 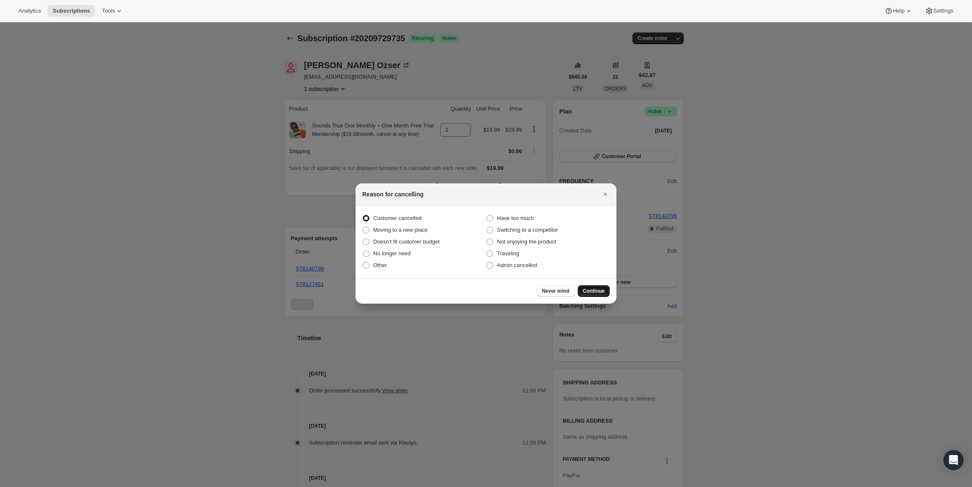 What do you see at coordinates (594, 291) in the screenshot?
I see `span: Continue` at bounding box center [594, 291].